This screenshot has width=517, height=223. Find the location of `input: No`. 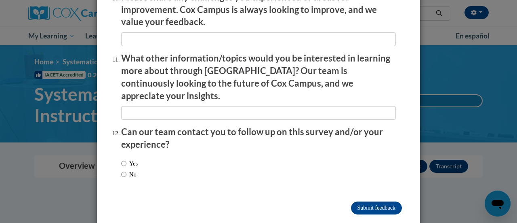

input: No is located at coordinates (124, 174).